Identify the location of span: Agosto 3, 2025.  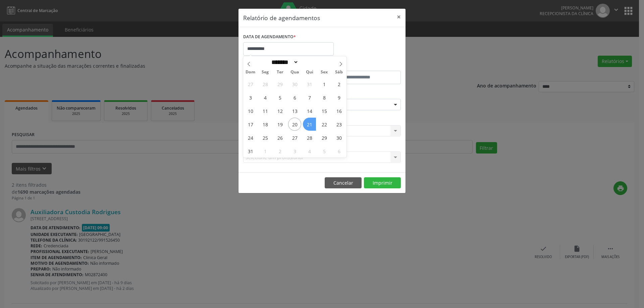
(251, 97).